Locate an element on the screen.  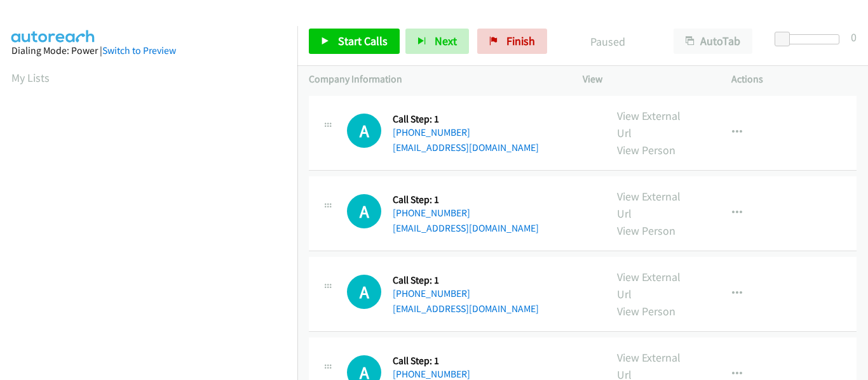
span: Next is located at coordinates (445, 41).